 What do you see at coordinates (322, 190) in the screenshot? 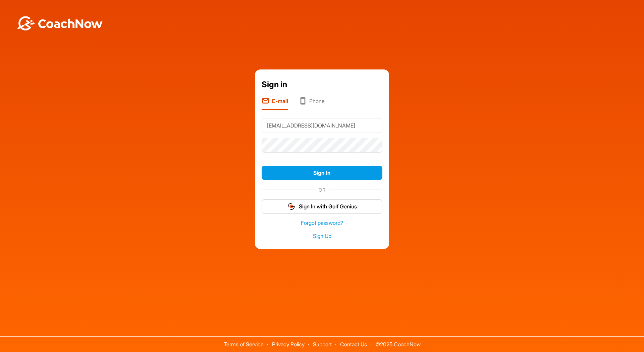
I see `span: OR` at bounding box center [322, 190].